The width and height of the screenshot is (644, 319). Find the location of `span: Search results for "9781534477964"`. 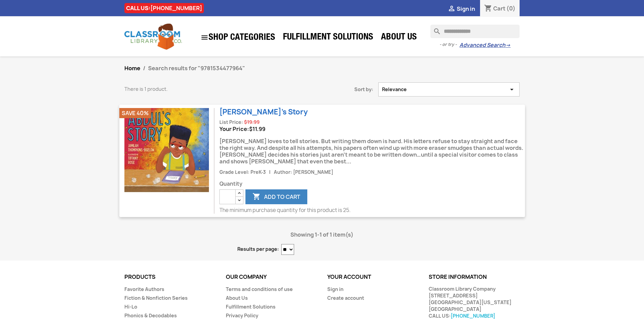

span: Search results for "9781534477964" is located at coordinates (197, 68).